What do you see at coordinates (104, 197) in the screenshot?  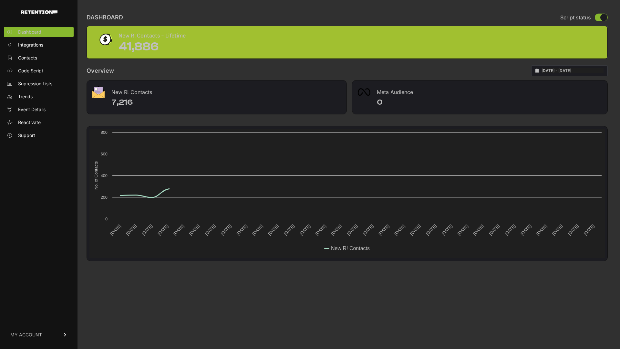 I see `text: 200` at bounding box center [104, 197].